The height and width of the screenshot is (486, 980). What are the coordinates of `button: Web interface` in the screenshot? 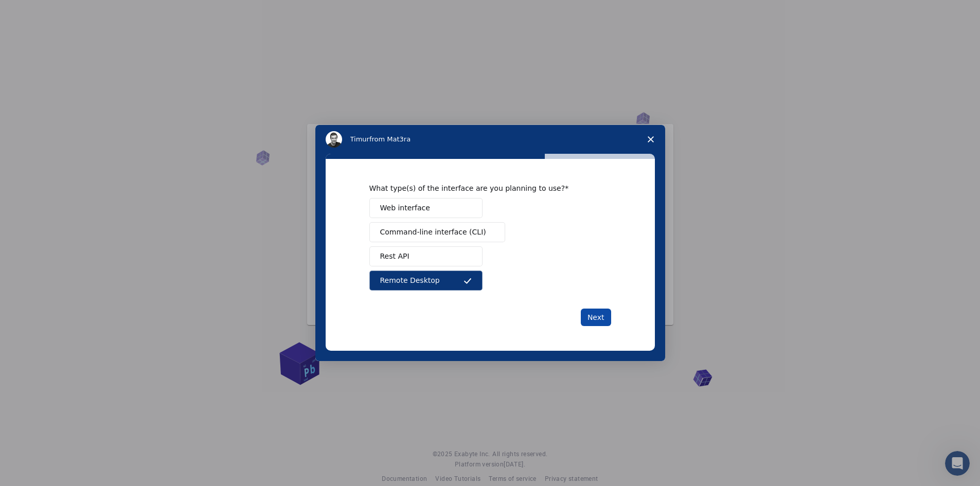 It's located at (426, 208).